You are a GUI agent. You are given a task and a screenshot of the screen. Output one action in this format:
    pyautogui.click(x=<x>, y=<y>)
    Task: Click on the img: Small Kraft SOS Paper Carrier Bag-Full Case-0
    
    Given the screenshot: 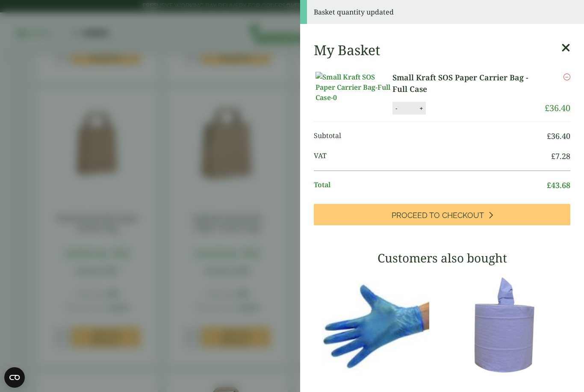 What is the action you would take?
    pyautogui.click(x=354, y=87)
    